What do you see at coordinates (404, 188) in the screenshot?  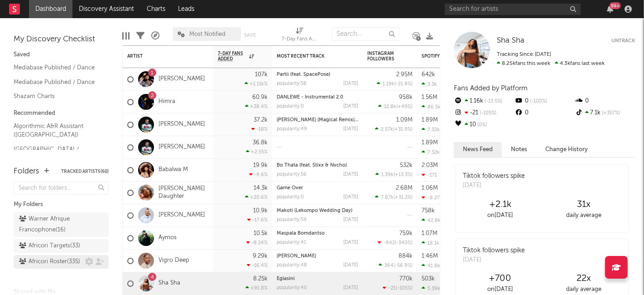 I see `div: 2.68M` at bounding box center [404, 188].